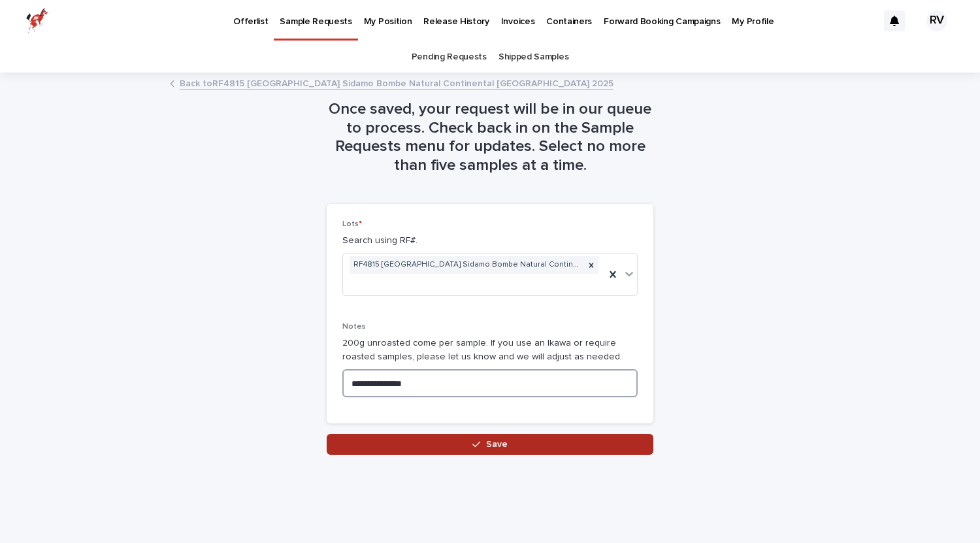  What do you see at coordinates (352, 224) in the screenshot?
I see `span: Lots` at bounding box center [352, 224].